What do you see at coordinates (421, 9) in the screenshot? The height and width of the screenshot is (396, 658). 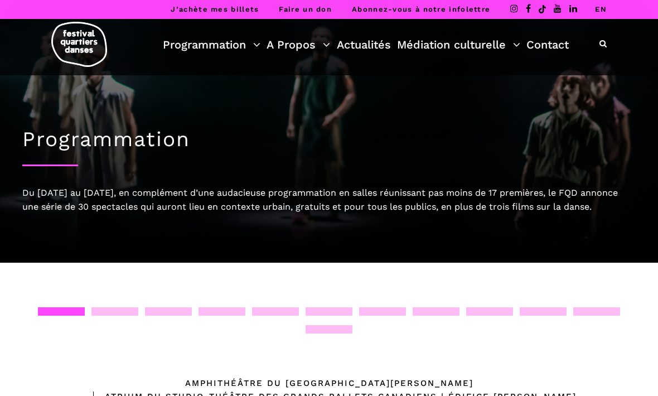 I see `a: Abonnez-vous à notre infolettre` at bounding box center [421, 9].